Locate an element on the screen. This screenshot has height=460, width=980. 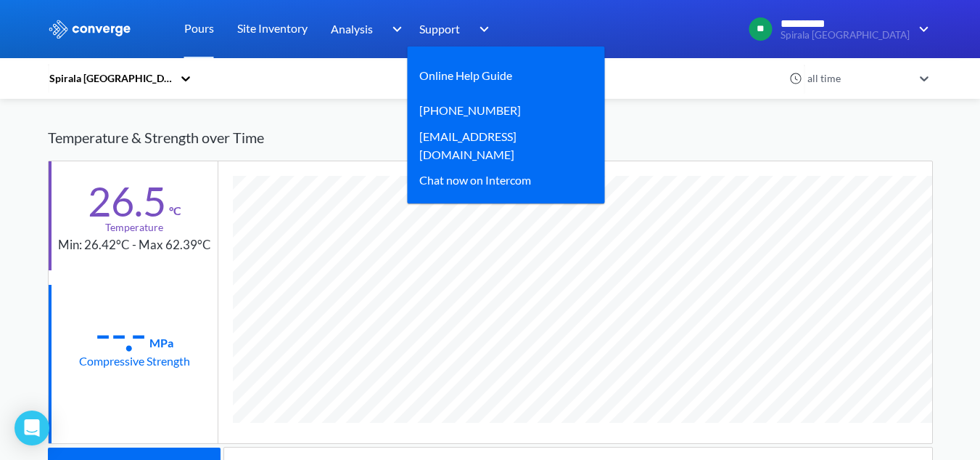
div: Compressive Strength is located at coordinates (134, 360).